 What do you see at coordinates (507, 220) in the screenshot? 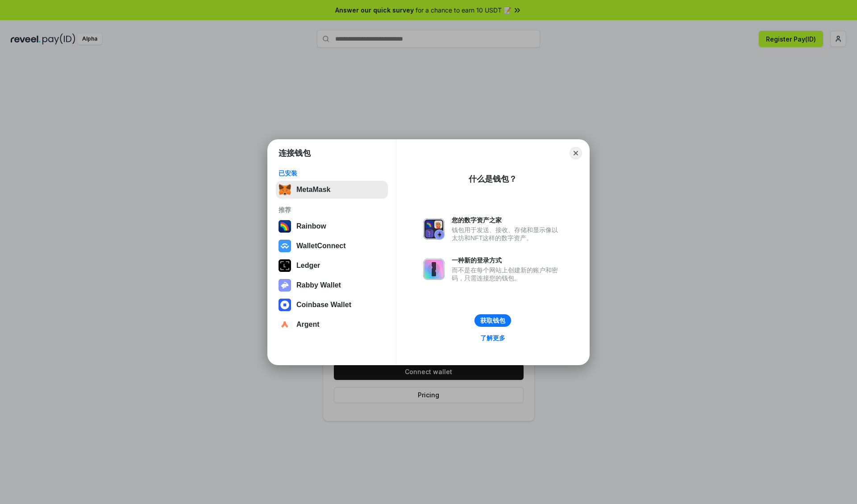
I see `div: 您的数字资产之家` at bounding box center [507, 220].